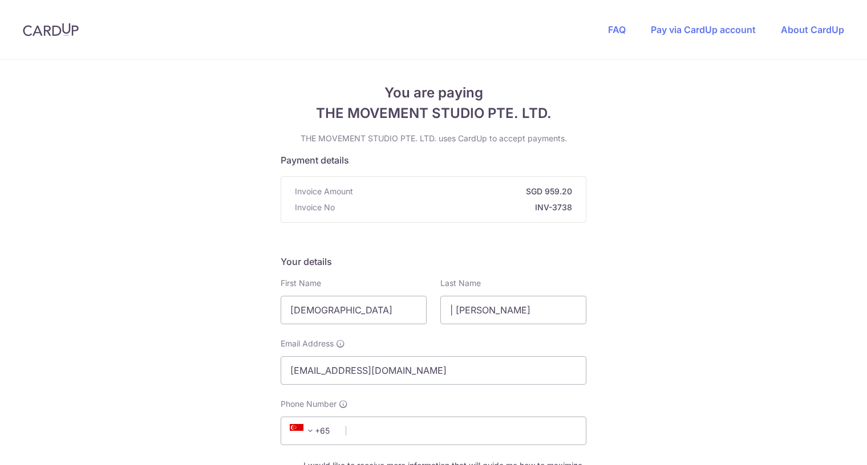  Describe the element at coordinates (433, 262) in the screenshot. I see `h5: Your details` at that location.